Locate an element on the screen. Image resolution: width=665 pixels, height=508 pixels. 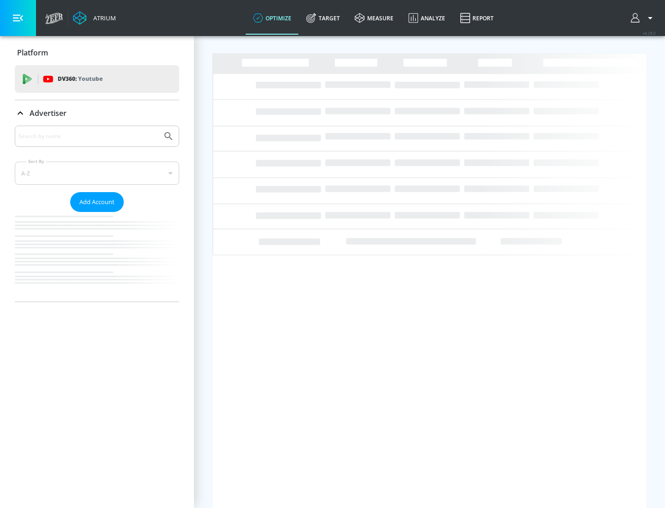
input: Search by name is located at coordinates (88, 136).